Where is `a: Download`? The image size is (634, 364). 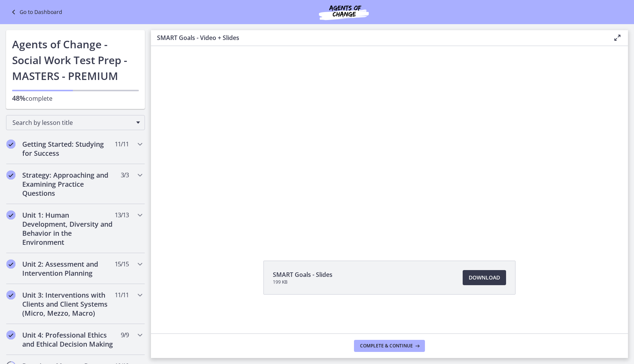 a: Download is located at coordinates (484, 278).